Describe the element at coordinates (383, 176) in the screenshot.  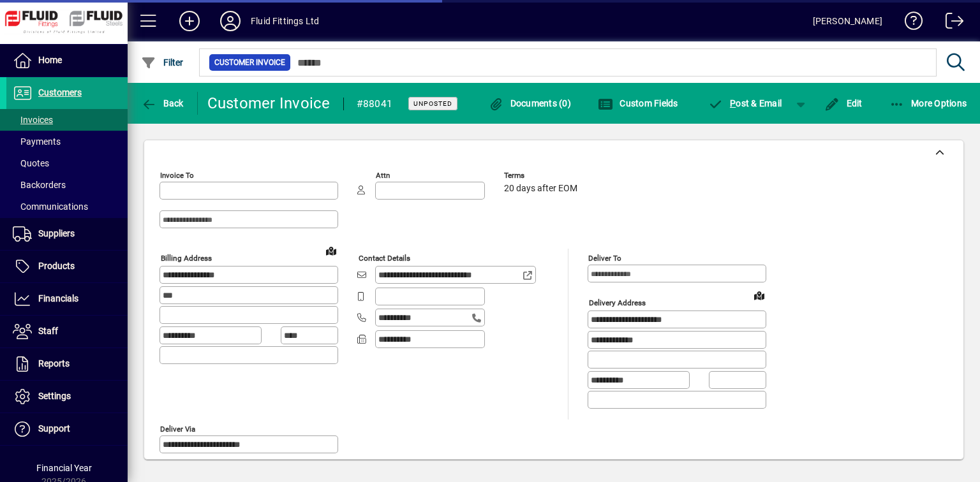
I see `mat-label: Attn` at that location.